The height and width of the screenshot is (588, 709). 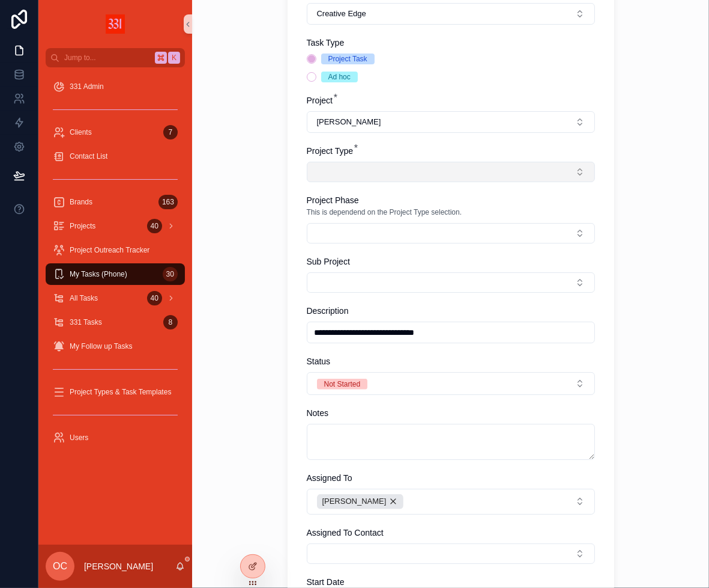 I want to click on a: All Tasks40, so click(x=116, y=298).